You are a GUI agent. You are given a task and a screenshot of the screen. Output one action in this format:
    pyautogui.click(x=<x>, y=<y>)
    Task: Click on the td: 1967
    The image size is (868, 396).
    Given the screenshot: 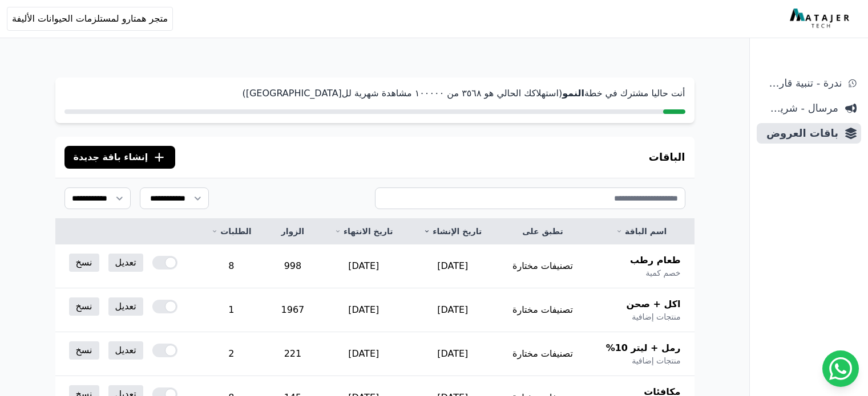 What is the action you would take?
    pyautogui.click(x=292, y=311)
    